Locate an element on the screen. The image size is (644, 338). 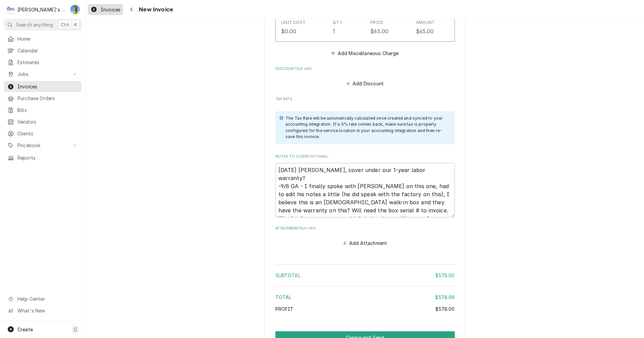
div: Subtotal is located at coordinates (365, 275).